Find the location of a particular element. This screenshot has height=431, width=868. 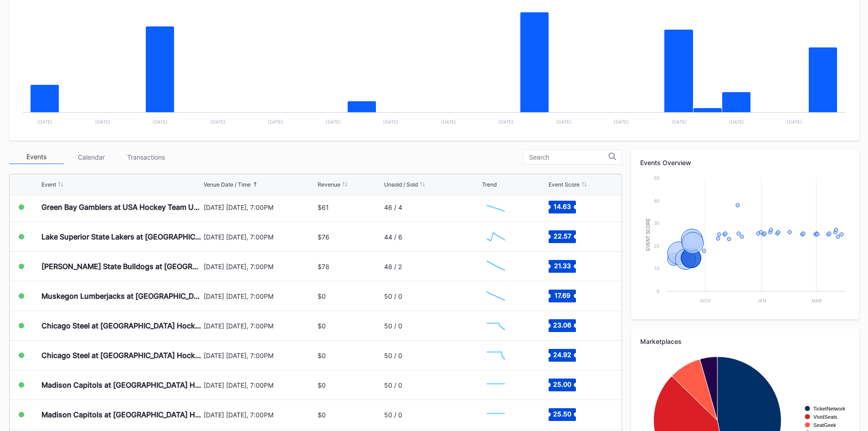

div: Transactions is located at coordinates (146, 157).